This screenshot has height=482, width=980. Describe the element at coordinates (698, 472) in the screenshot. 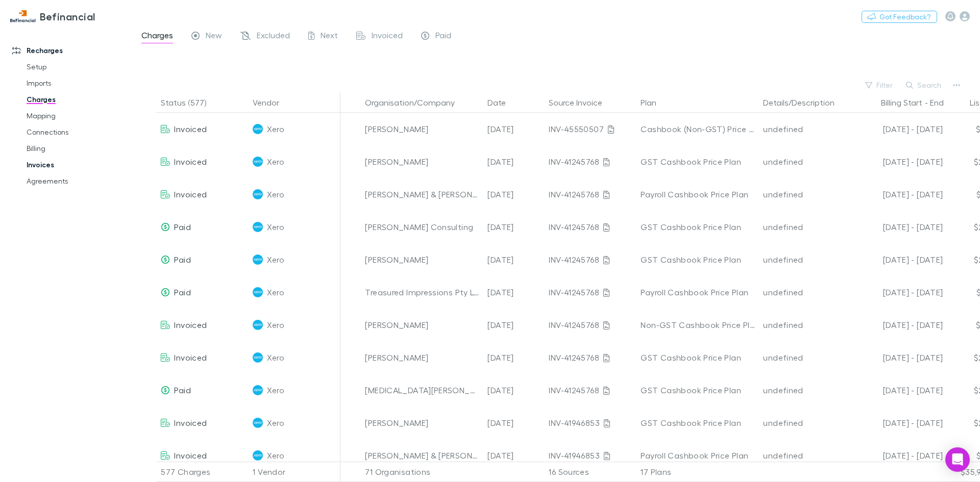

I see `div: 17 Plans` at that location.